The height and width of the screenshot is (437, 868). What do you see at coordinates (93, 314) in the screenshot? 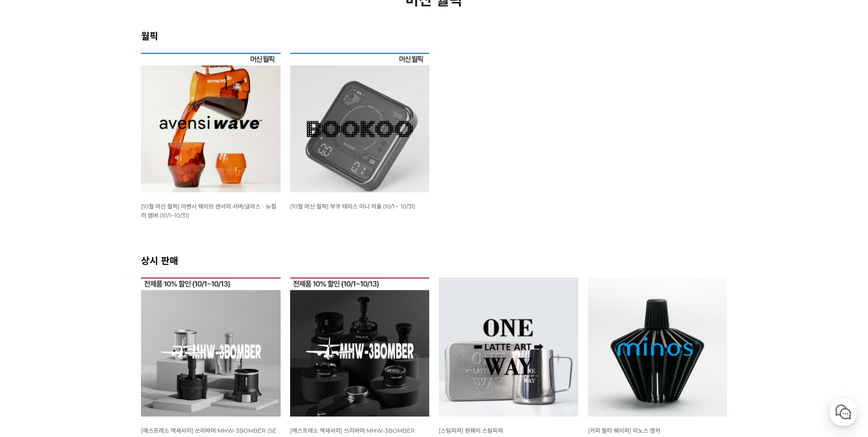
I see `a: 대화` at bounding box center [93, 314].